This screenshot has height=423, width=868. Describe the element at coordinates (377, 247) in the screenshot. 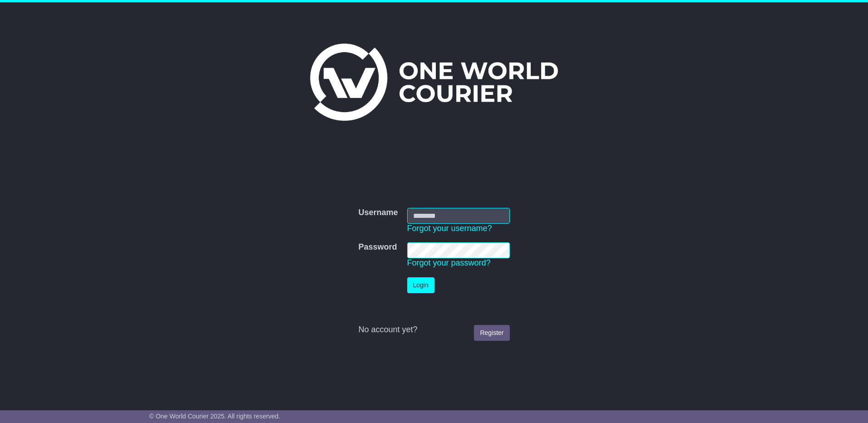

I see `label: Password` at that location.